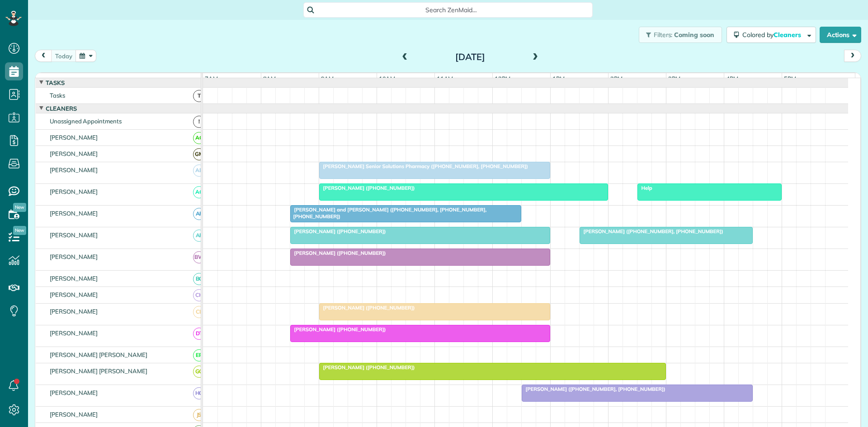  I want to click on span: DT, so click(199, 334).